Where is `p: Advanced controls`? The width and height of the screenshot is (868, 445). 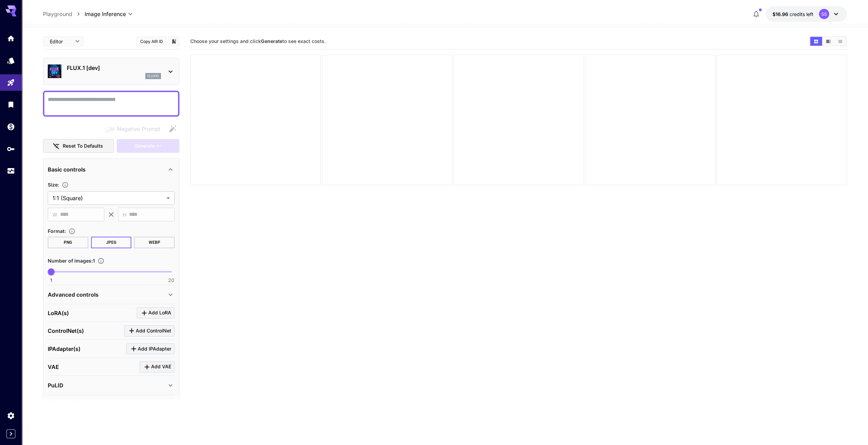
p: Advanced controls is located at coordinates (73, 295).